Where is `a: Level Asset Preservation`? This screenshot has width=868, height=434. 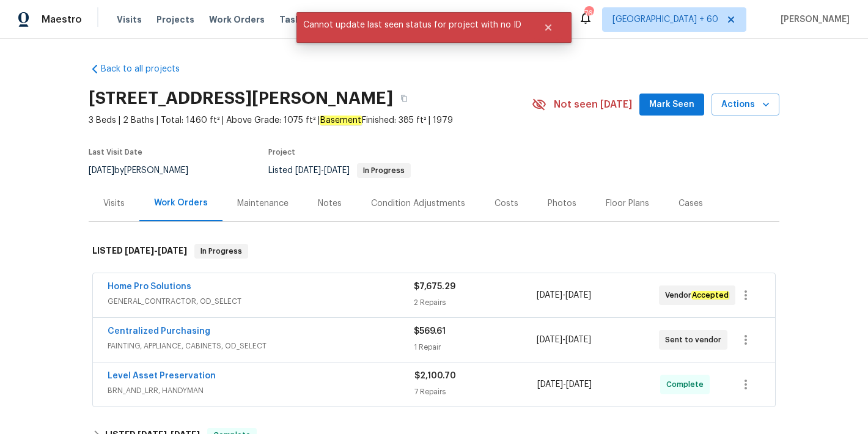 a: Level Asset Preservation is located at coordinates (162, 376).